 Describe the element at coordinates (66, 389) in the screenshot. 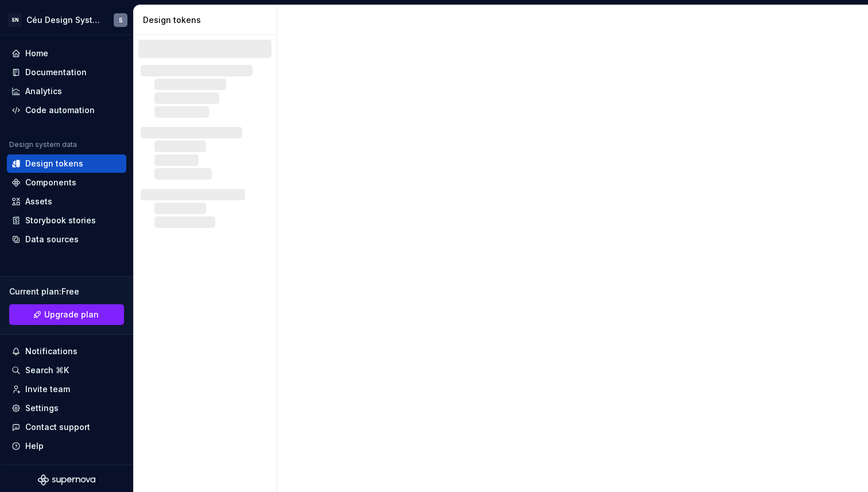

I see `a: Invite team` at that location.